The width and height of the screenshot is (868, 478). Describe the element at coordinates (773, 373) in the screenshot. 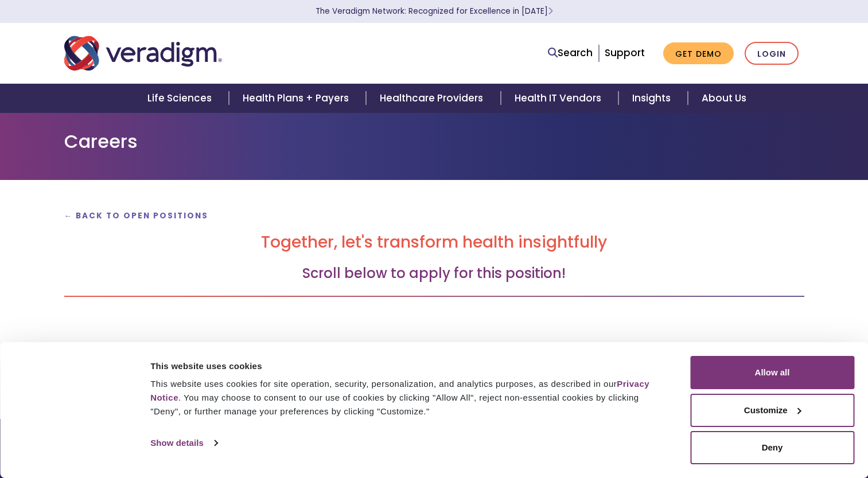

I see `button: Allow all` at that location.